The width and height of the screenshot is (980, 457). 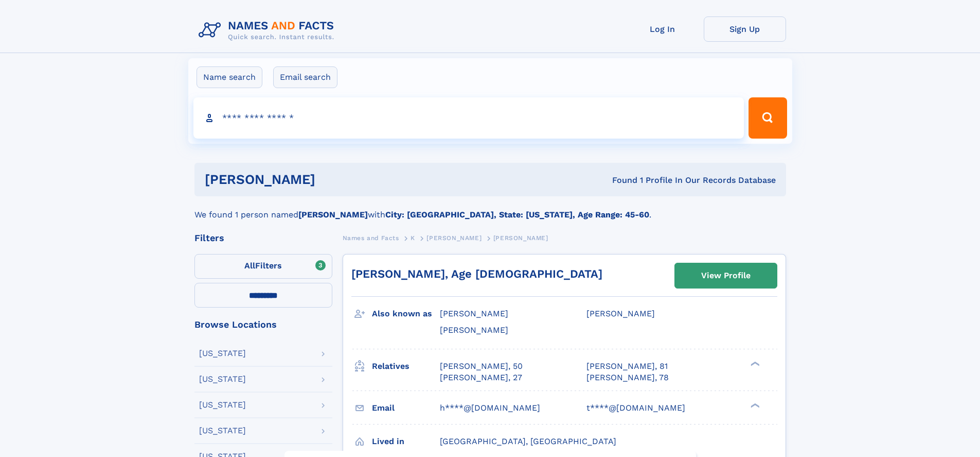 I want to click on label: Email search, so click(x=305, y=77).